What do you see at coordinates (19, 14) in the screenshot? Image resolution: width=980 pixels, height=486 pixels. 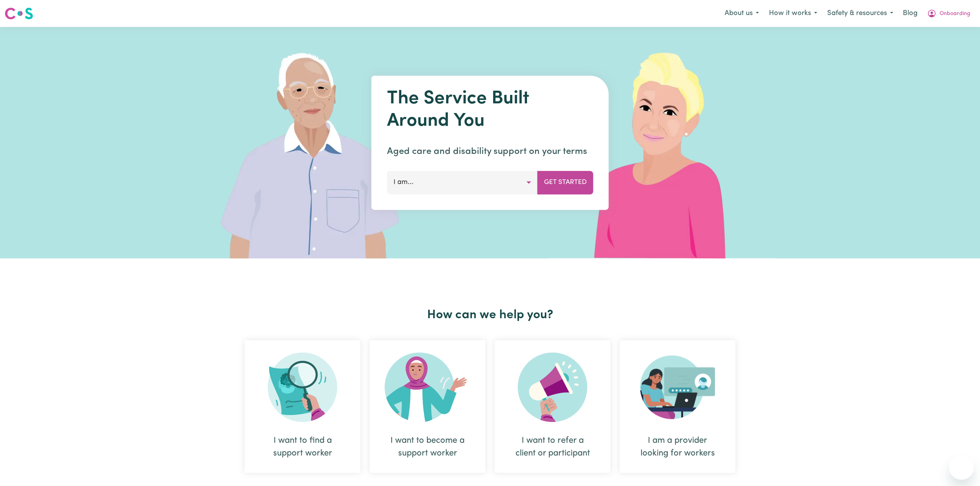 I see `img: Careseekers logo` at bounding box center [19, 14].